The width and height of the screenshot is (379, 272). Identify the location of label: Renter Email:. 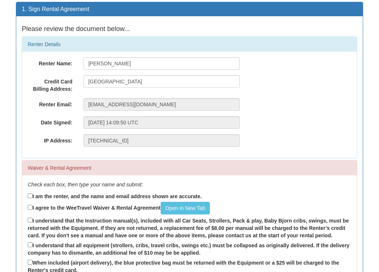
(50, 103).